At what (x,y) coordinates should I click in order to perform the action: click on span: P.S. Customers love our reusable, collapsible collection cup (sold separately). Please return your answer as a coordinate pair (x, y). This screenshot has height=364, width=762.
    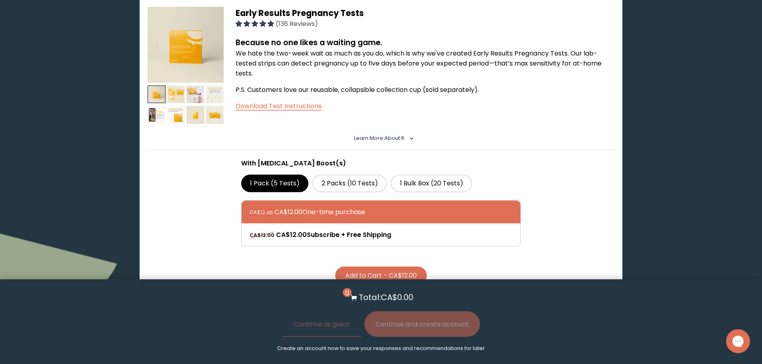
    Looking at the image, I should click on (356, 90).